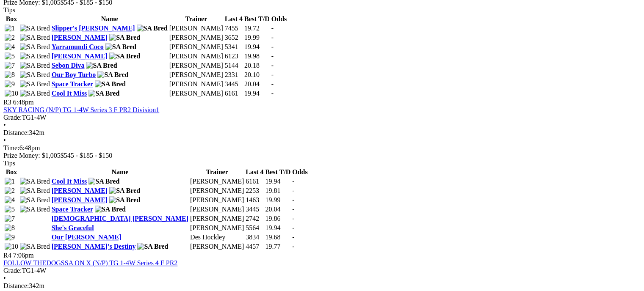  What do you see at coordinates (10, 47) in the screenshot?
I see `img: 4` at bounding box center [10, 47].